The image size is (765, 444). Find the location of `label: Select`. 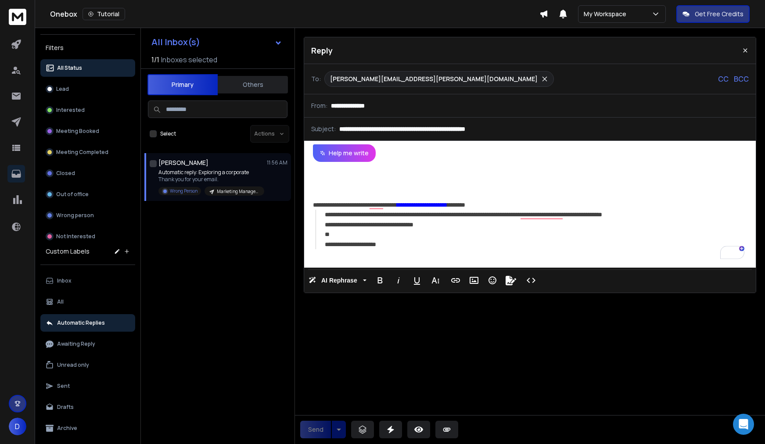

label: Select is located at coordinates (168, 134).